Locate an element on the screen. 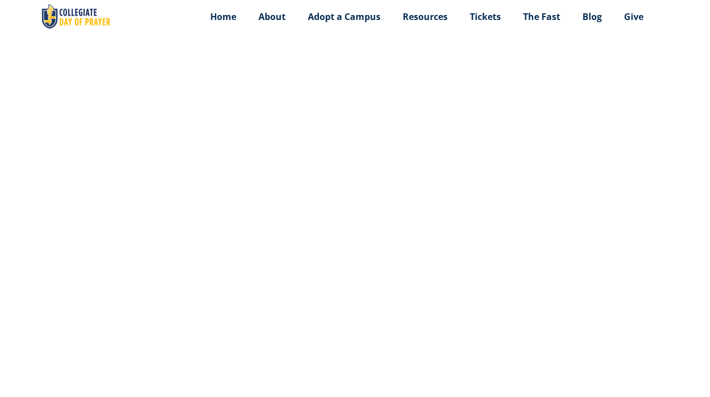 This screenshot has width=710, height=397. a: Resources is located at coordinates (425, 17).